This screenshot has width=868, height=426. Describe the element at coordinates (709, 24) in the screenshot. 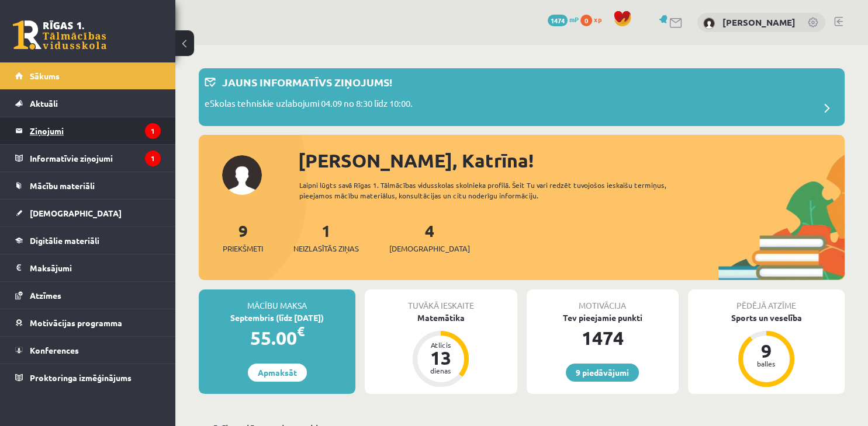

I see `img: Katrīna Kalnkaziņa` at that location.